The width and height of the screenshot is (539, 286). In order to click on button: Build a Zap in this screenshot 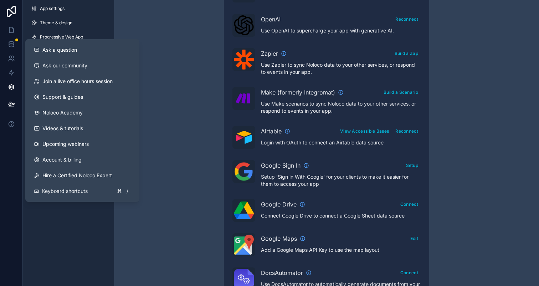, I will do `click(407, 53)`.